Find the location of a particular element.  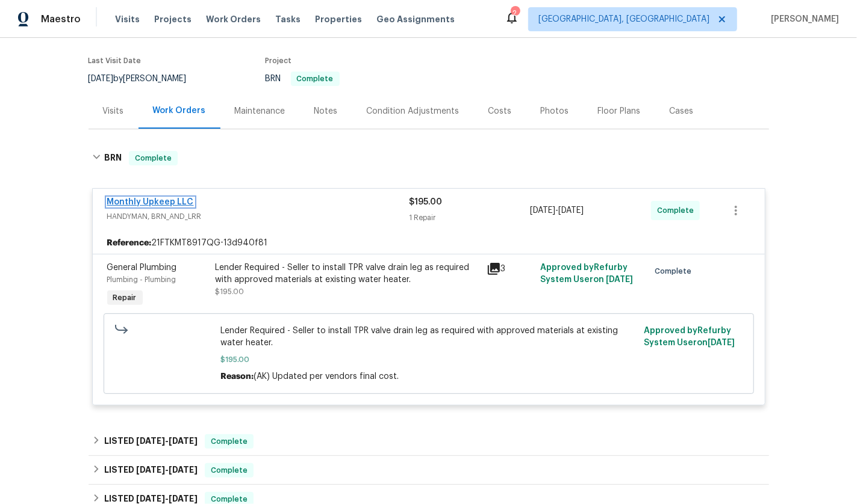

span: (AK) Updated per vendors final cost. is located at coordinates (325, 376).